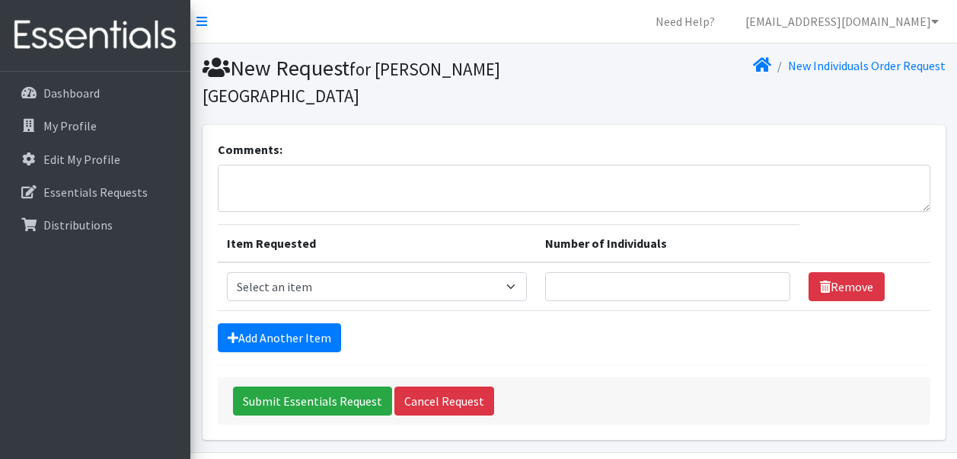  Describe the element at coordinates (82, 159) in the screenshot. I see `p: Edit My Profile` at that location.